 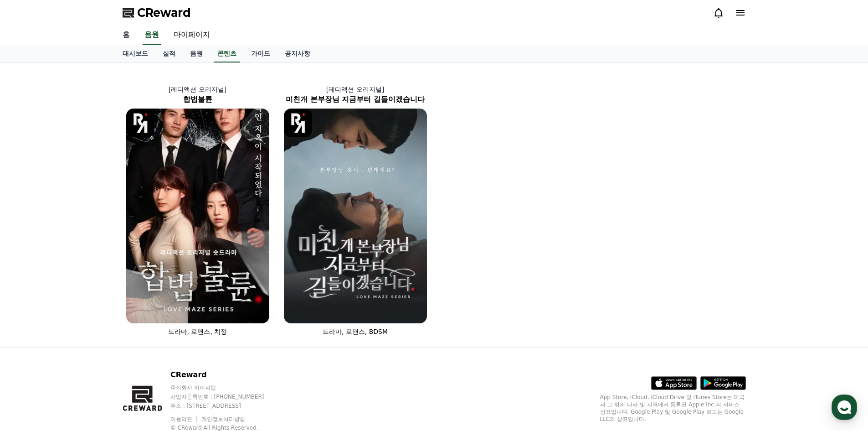 What do you see at coordinates (169, 54) in the screenshot?
I see `a: 실적` at bounding box center [169, 54].